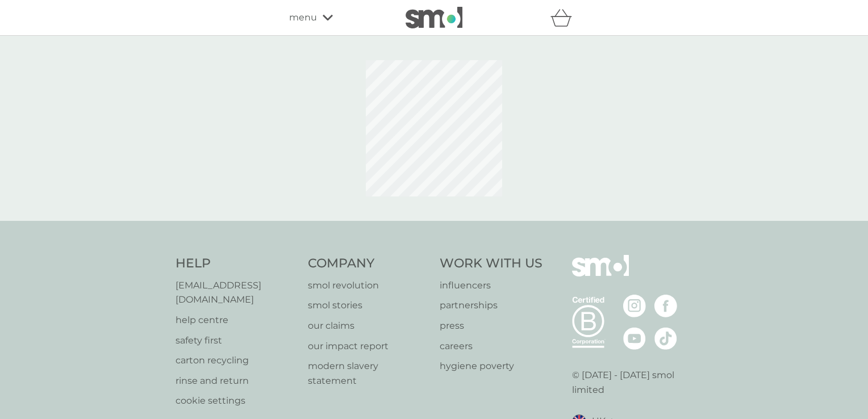 Image resolution: width=868 pixels, height=419 pixels. Describe the element at coordinates (666, 338) in the screenshot. I see `img: visit the smol Tiktok page` at that location.